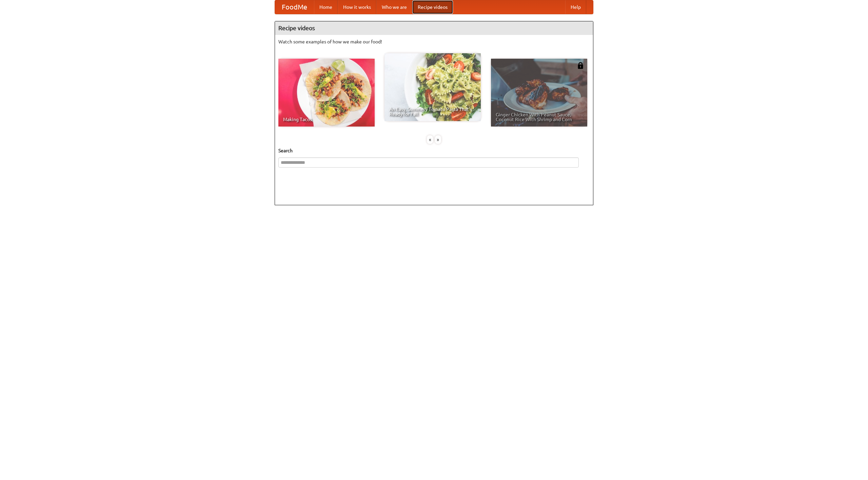 The width and height of the screenshot is (868, 480). Describe the element at coordinates (433, 7) in the screenshot. I see `a: Recipe videos` at that location.